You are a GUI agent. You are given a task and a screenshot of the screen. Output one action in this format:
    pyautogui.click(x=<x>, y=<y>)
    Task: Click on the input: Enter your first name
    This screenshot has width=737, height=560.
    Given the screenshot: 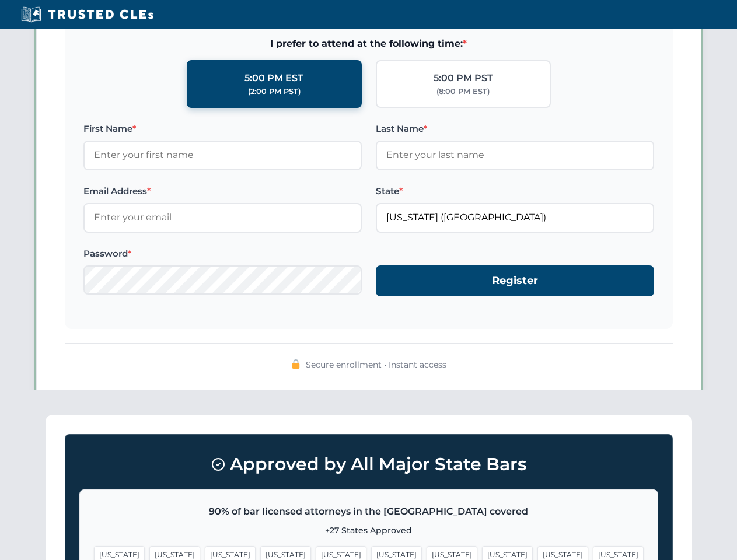 What is the action you would take?
    pyautogui.click(x=222, y=155)
    